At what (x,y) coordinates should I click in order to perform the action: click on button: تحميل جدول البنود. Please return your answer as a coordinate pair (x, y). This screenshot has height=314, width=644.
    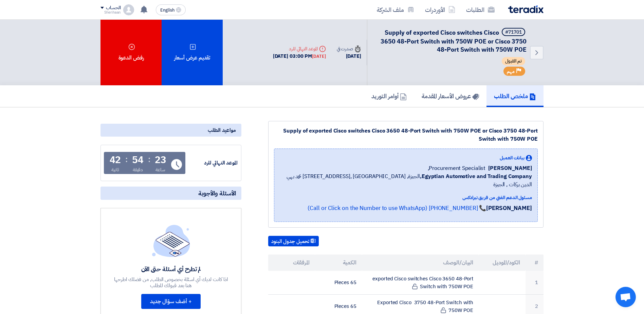
    Looking at the image, I should click on (293, 242).